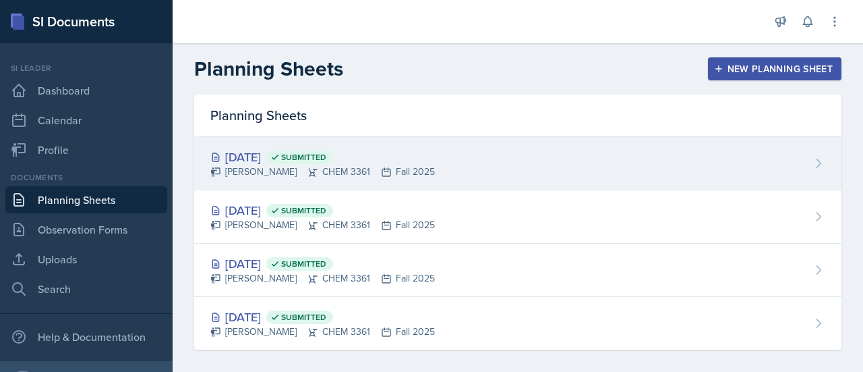  What do you see at coordinates (86, 150) in the screenshot?
I see `a: Profile` at bounding box center [86, 150].